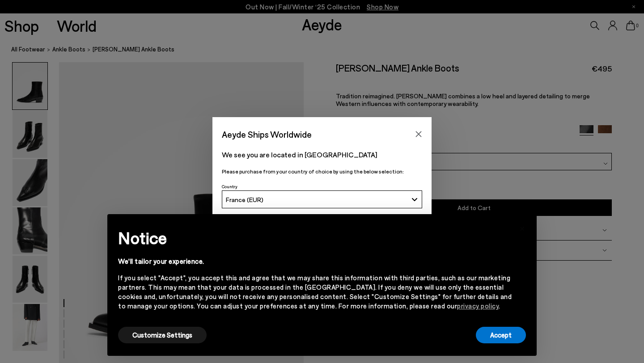  What do you see at coordinates (322, 171) in the screenshot?
I see `p: Please purchase from your country of choice by using the below selection:` at bounding box center [322, 171].